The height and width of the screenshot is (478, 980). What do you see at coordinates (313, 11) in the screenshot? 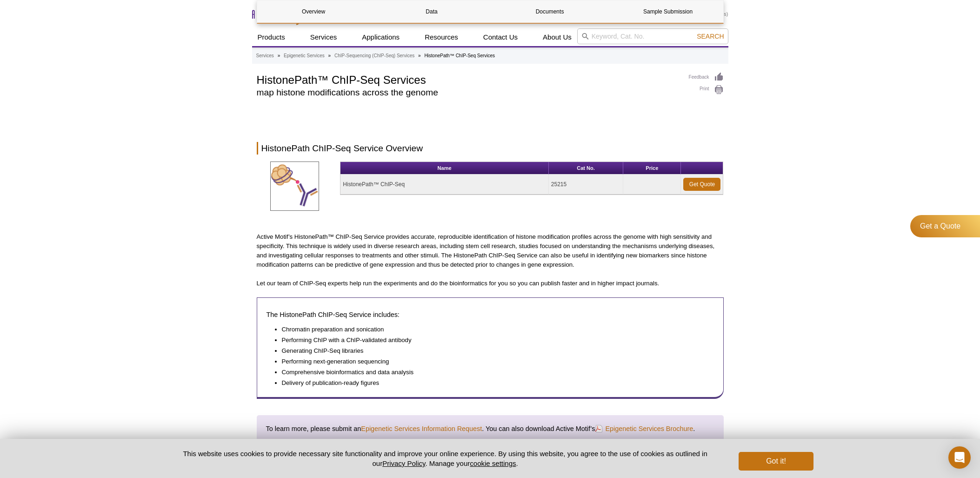
I see `a: Overview` at bounding box center [313, 11].